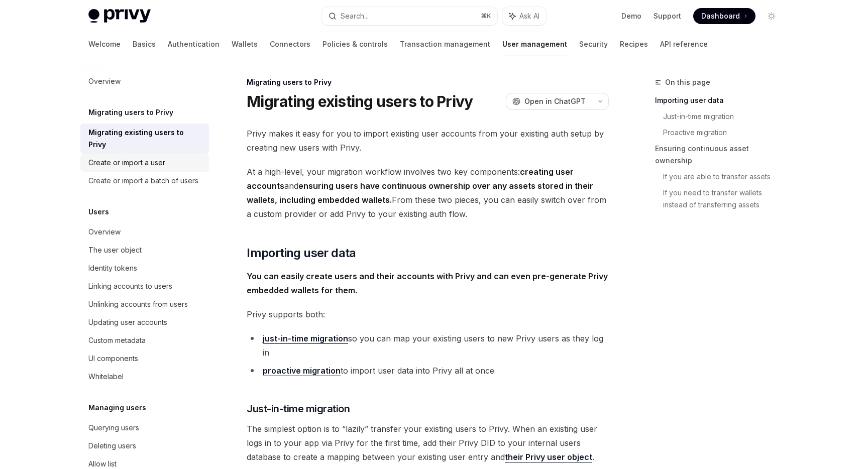 This screenshot has height=469, width=868. Describe the element at coordinates (145, 139) in the screenshot. I see `a: Migrating existing users to Privy` at that location.